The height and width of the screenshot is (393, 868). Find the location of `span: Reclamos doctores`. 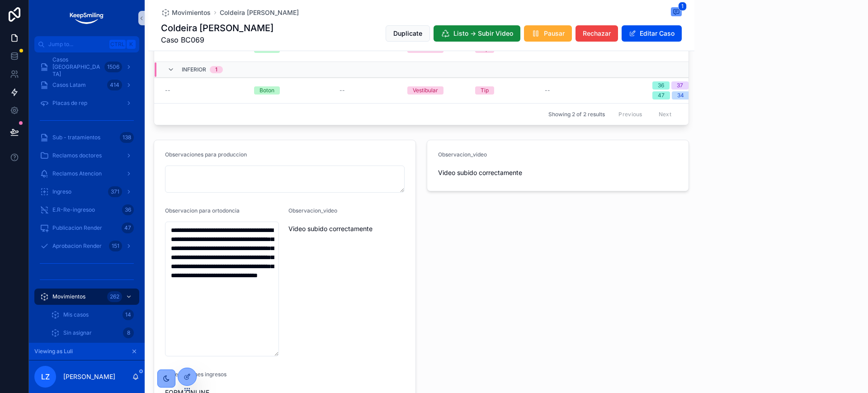

span: Reclamos doctores is located at coordinates (77, 156).